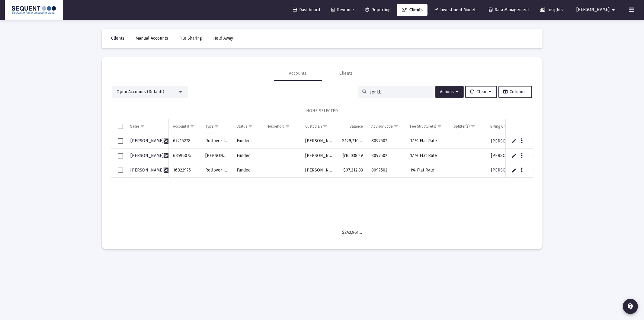  Describe the element at coordinates (356, 126) in the screenshot. I see `div: Balance` at that location.